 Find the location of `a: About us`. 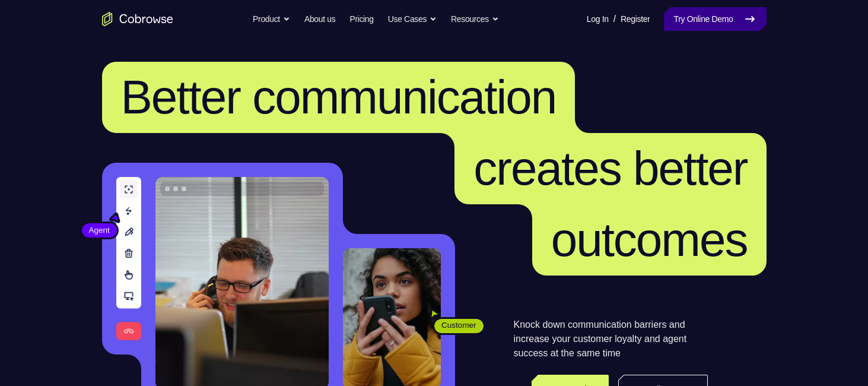

a: About us is located at coordinates (320, 19).